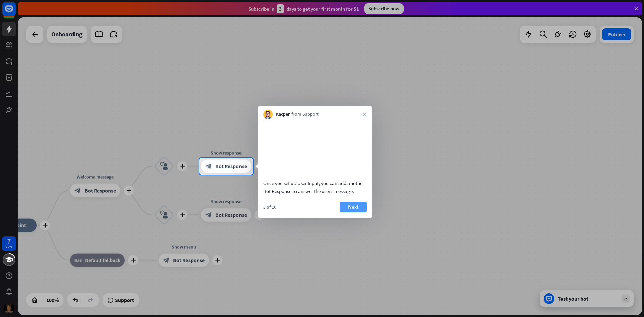 The height and width of the screenshot is (317, 644). What do you see at coordinates (270, 207) in the screenshot?
I see `div: 3 of 10` at bounding box center [270, 207].